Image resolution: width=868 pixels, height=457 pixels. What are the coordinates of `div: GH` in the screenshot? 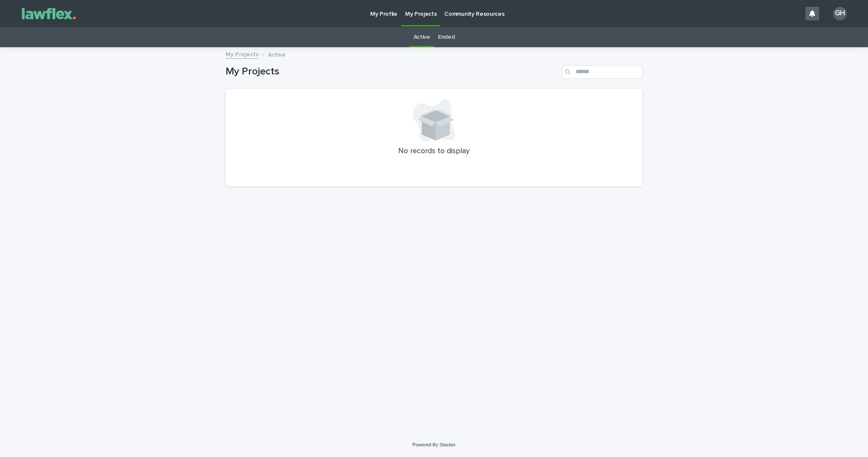 It's located at (839, 14).